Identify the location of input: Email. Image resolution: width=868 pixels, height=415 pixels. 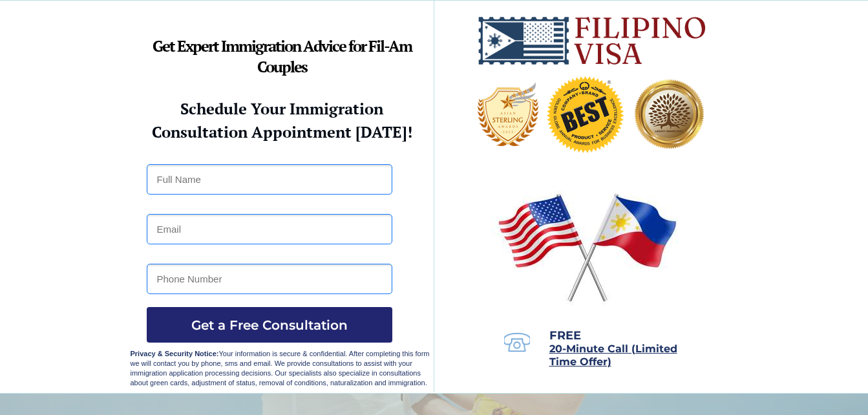
(269, 229).